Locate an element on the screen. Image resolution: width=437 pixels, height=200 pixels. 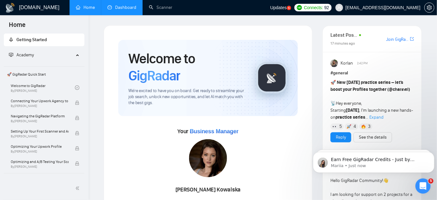
a: setting is located at coordinates (430, 8).